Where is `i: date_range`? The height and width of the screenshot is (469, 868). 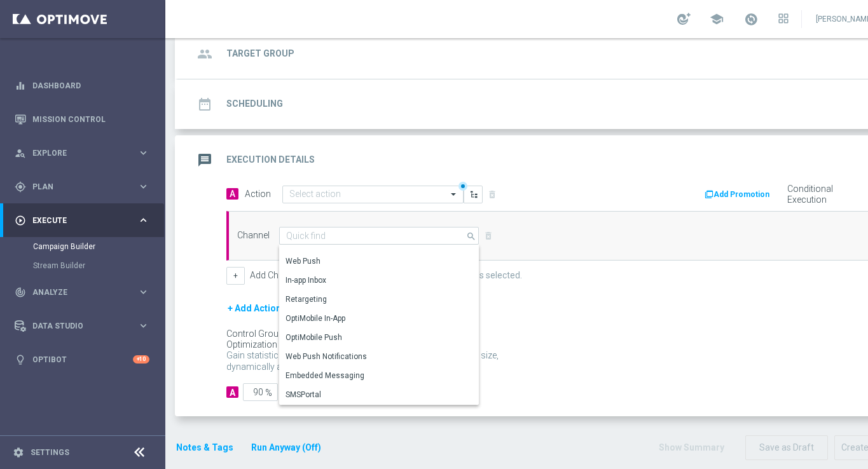
i: date_range is located at coordinates (205, 104).